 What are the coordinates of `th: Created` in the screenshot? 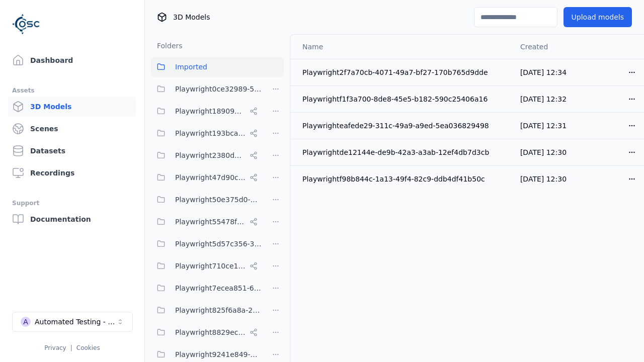 It's located at (546, 47).